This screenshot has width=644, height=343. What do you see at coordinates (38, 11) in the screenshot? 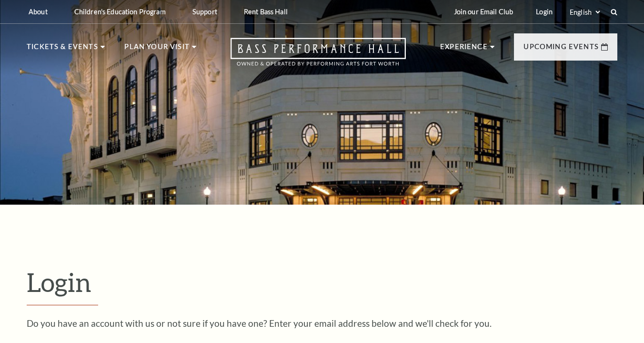
I see `p: About` at bounding box center [38, 11].